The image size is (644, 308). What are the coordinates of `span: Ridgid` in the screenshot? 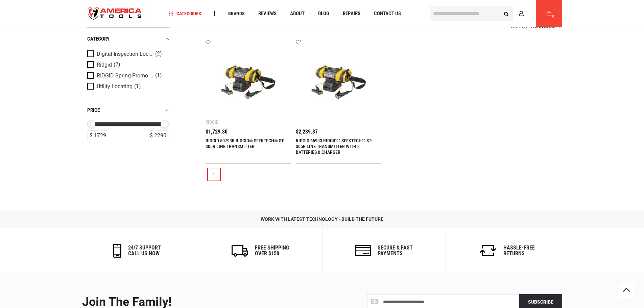 It's located at (104, 65).